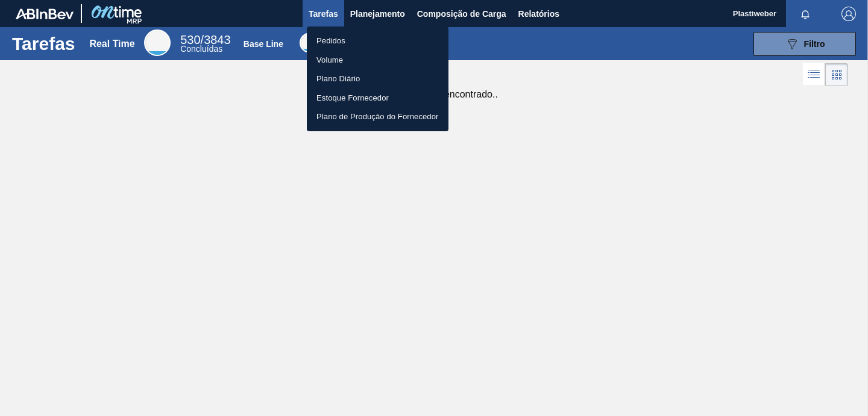 The width and height of the screenshot is (868, 416). I want to click on li: Volume, so click(377, 60).